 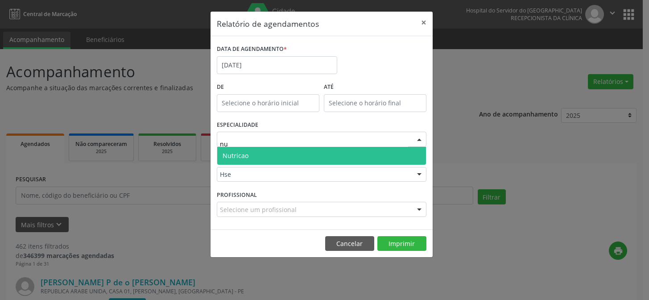 I want to click on label: DATA DE AGENDAMENTO, so click(x=252, y=49).